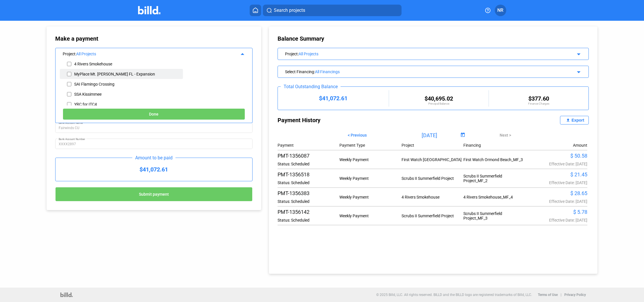 This screenshot has width=644, height=302. Describe the element at coordinates (154, 194) in the screenshot. I see `span: Submit payment` at that location.